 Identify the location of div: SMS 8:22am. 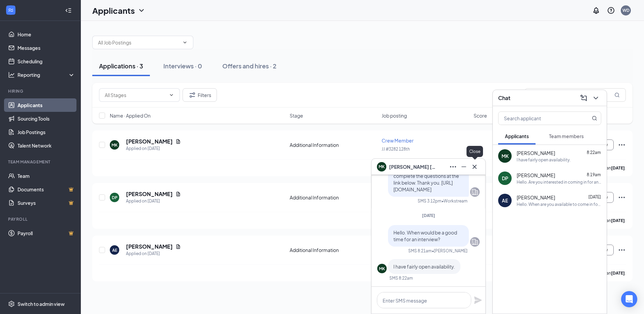
(401, 277).